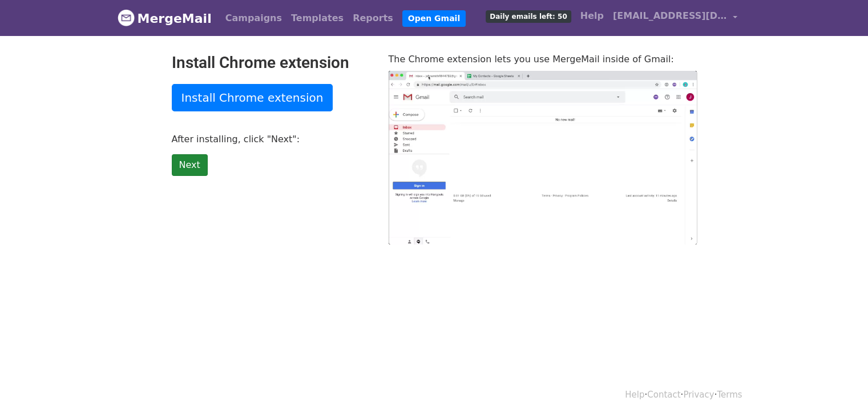 Image resolution: width=868 pixels, height=417 pixels. I want to click on img: MergeMail logo, so click(126, 18).